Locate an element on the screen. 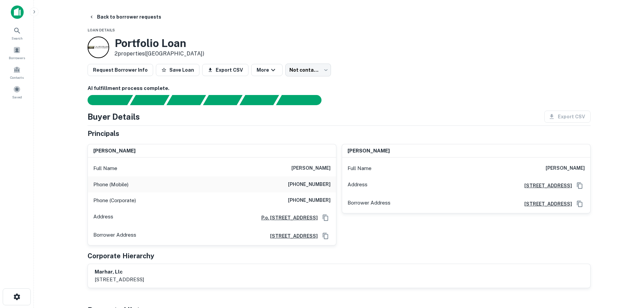 The width and height of the screenshot is (644, 308). button: More is located at coordinates (267, 70).